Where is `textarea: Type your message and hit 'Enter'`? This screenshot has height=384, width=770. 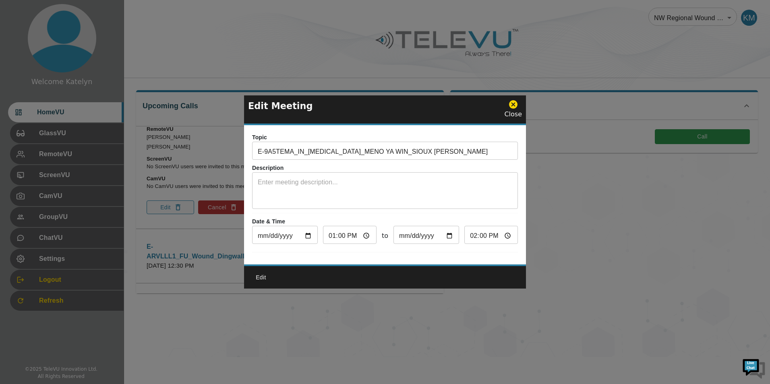
textarea: Type your message and hit 'Enter' is located at coordinates (79, 234).